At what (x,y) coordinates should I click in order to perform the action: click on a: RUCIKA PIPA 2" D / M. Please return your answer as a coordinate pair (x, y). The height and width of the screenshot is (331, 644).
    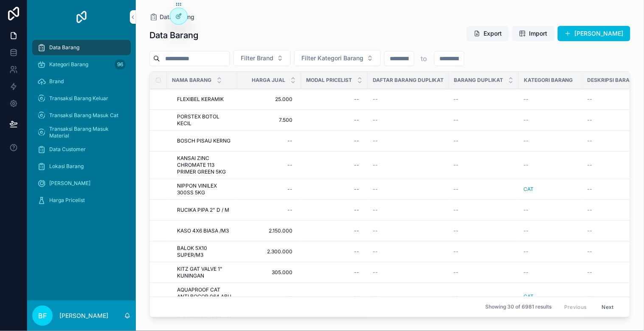
    Looking at the image, I should click on (205, 210).